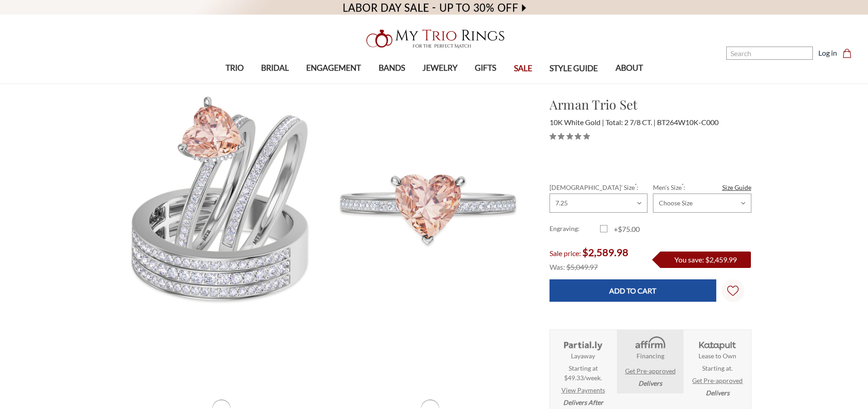  Describe the element at coordinates (633, 290) in the screenshot. I see `input: Add to Cart` at that location.